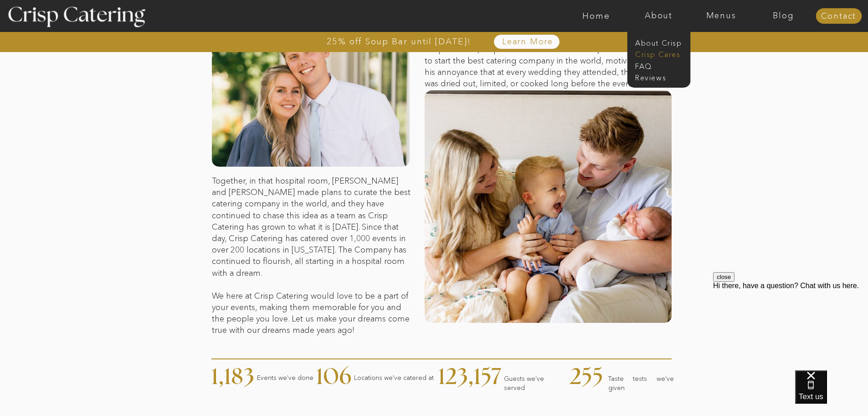  I want to click on p: 1,183, so click(244, 377).